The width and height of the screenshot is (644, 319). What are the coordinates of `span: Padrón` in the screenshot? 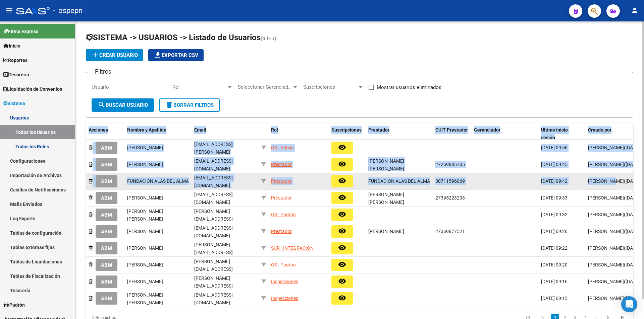 It's located at (14, 305).